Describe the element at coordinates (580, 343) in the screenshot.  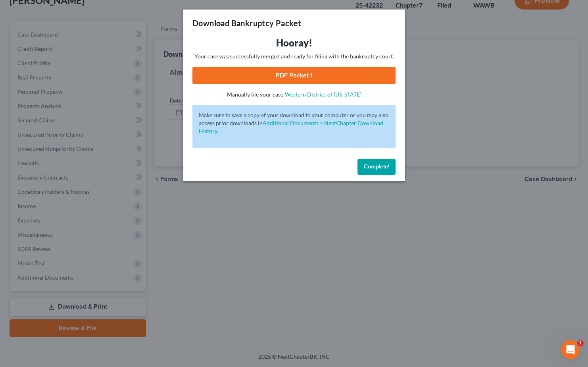
I see `span: 1` at that location.